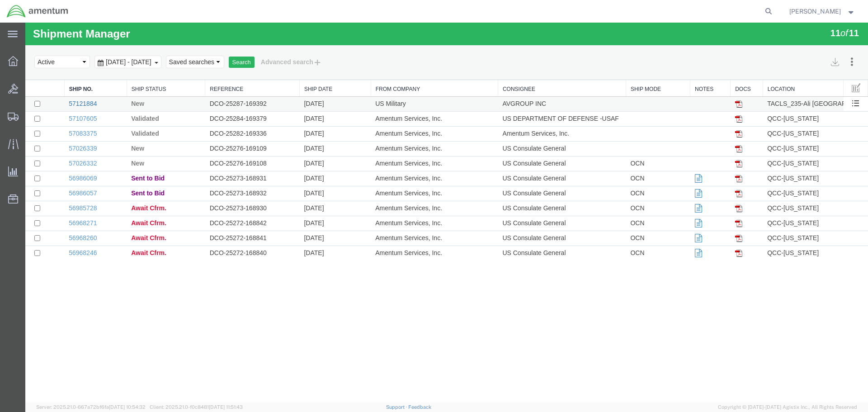 The width and height of the screenshot is (868, 412). Describe the element at coordinates (227, 96) in the screenshot. I see `td: DCO-25284-169379` at that location.